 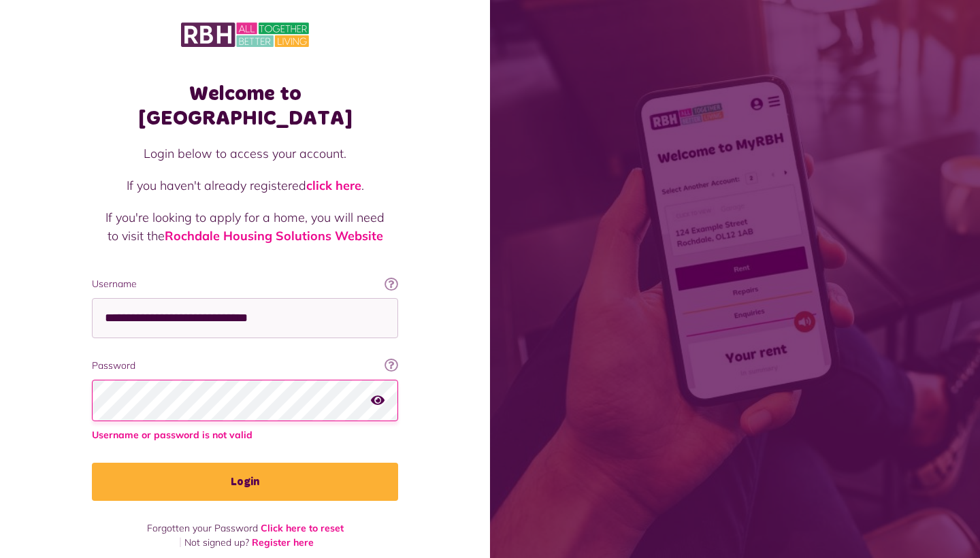 I want to click on label: Username, so click(x=245, y=284).